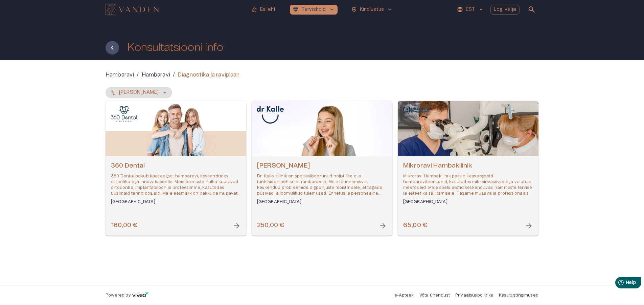 This screenshot has height=305, width=644. Describe the element at coordinates (518, 296) in the screenshot. I see `a: Kasutustingimused` at that location.